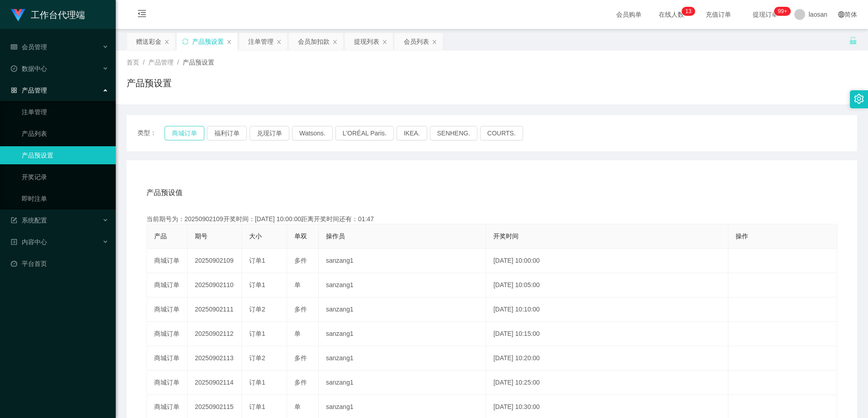 The height and width of the screenshot is (418, 868). I want to click on a: 即时注单, so click(65, 199).